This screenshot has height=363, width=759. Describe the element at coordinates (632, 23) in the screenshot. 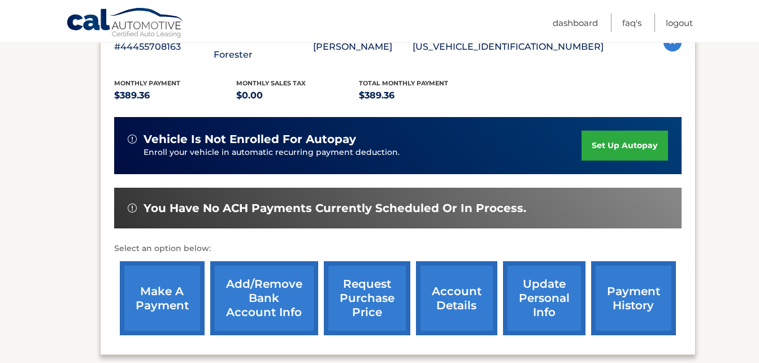

I see `a: FAQ's` at that location.